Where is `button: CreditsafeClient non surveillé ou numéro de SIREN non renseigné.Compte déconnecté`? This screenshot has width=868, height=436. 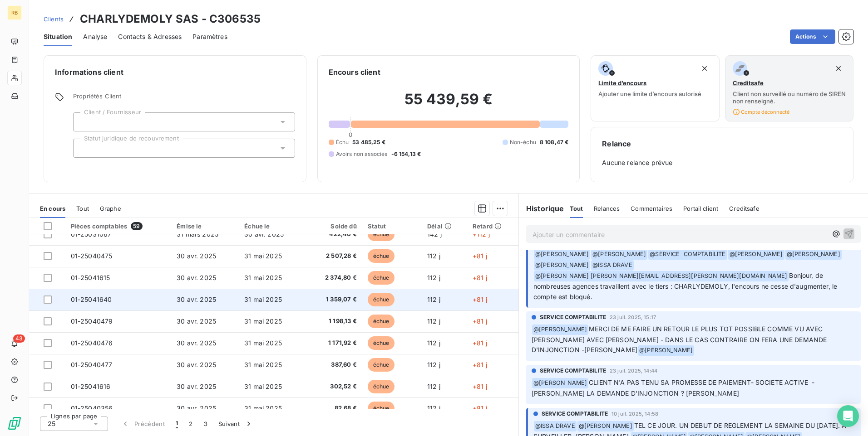
button: CreditsafeClient non surveillé ou numéro de SIREN non renseigné.Compte déconnecté is located at coordinates (789, 89).